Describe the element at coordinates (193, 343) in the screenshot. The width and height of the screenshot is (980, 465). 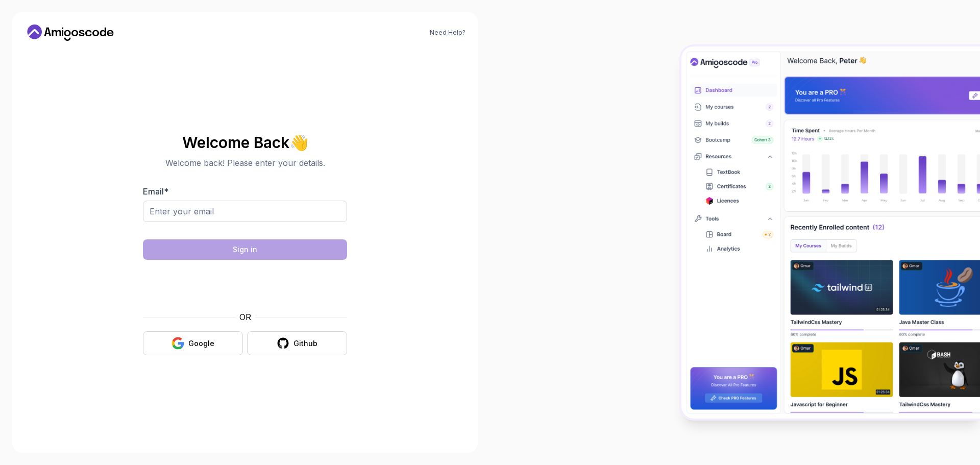
I see `button: Google` at that location.